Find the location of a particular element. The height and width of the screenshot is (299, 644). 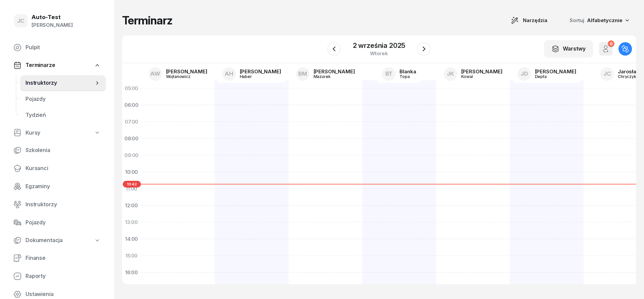

div: 0 is located at coordinates (611, 44).